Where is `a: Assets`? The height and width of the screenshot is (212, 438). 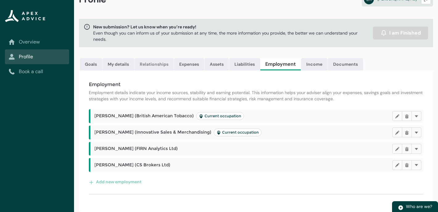 a: Assets is located at coordinates (217, 64).